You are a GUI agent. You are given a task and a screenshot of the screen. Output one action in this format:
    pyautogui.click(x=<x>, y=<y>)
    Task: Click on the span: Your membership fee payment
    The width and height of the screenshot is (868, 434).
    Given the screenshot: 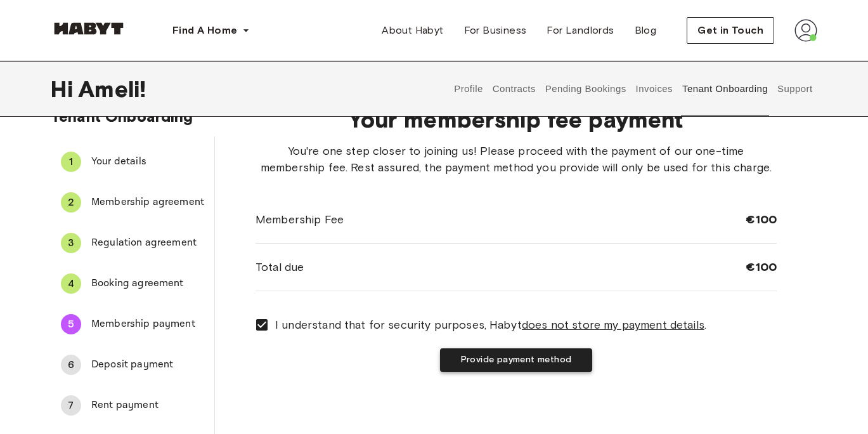 What is the action you would take?
    pyautogui.click(x=516, y=119)
    